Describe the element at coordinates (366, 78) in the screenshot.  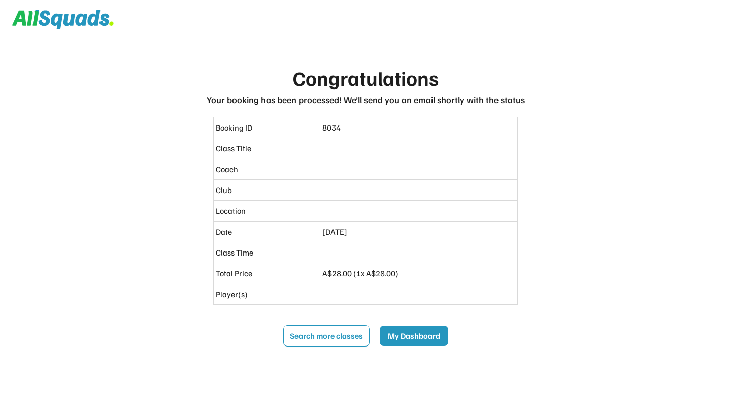
I see `div: Congratulations` at that location.